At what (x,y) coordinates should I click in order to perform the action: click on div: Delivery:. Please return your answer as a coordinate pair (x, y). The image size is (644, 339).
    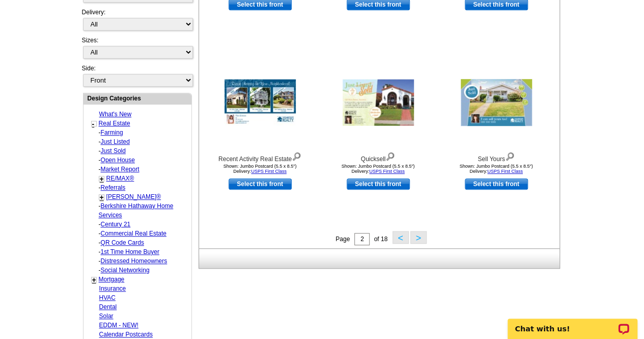
    Looking at the image, I should click on (137, 22).